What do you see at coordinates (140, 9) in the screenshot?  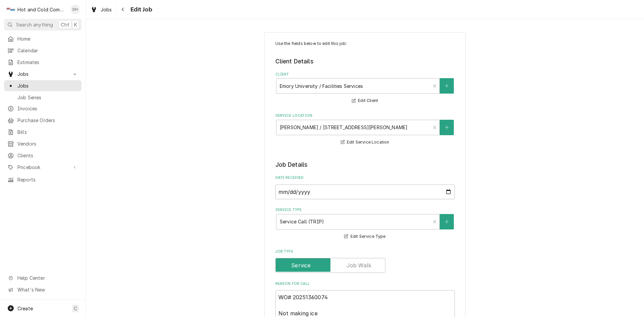 I see `span: Edit Job` at bounding box center [140, 9].